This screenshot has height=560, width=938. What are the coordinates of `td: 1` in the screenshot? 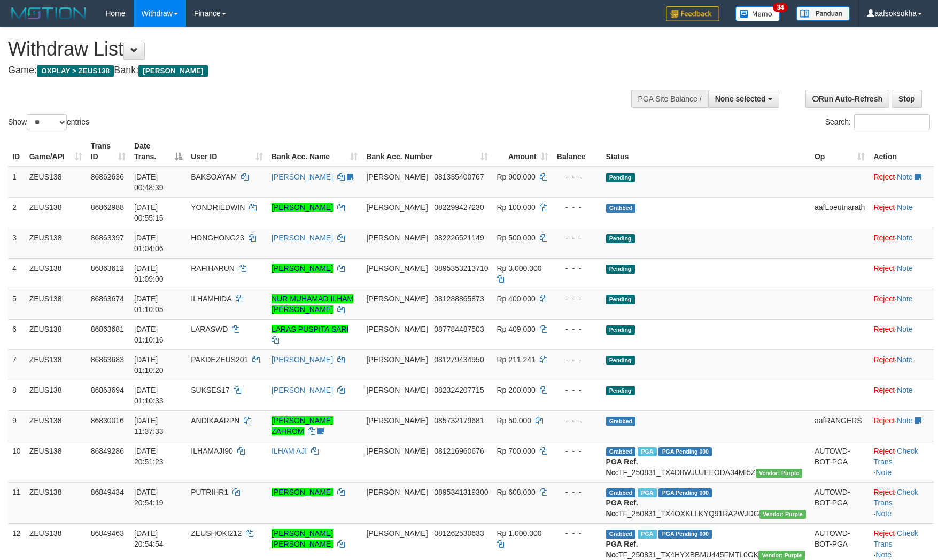 It's located at (17, 182).